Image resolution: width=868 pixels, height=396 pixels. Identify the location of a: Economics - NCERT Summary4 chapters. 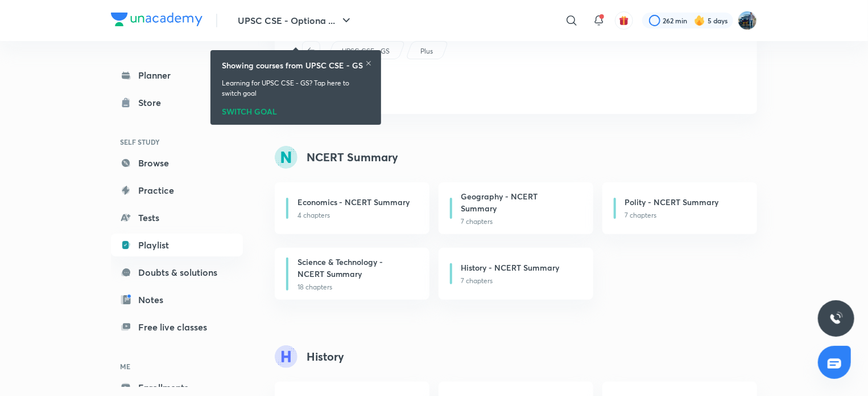
(352, 208).